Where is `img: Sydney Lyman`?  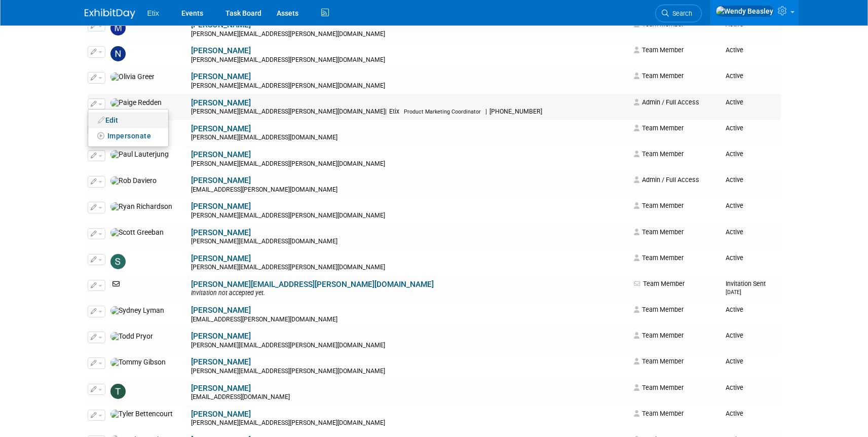 img: Sydney Lyman is located at coordinates (138, 311).